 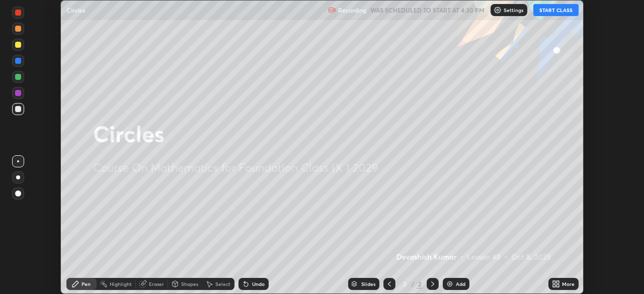 What do you see at coordinates (460, 284) in the screenshot?
I see `div: Add` at bounding box center [460, 284].